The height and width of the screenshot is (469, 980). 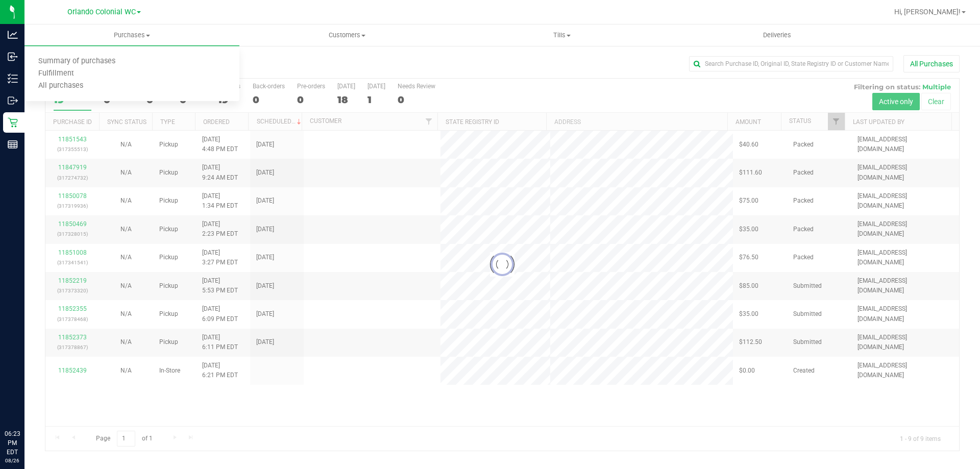 I want to click on inline-svg: Outbound, so click(x=13, y=100).